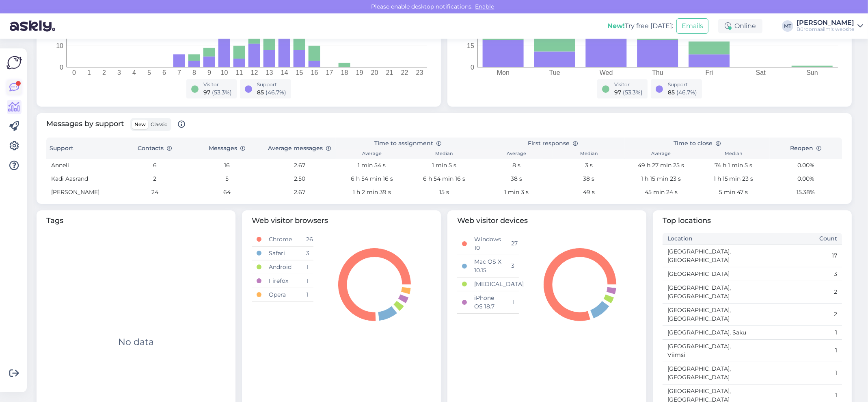 The height and width of the screenshot is (402, 868). I want to click on td: 5, so click(227, 179).